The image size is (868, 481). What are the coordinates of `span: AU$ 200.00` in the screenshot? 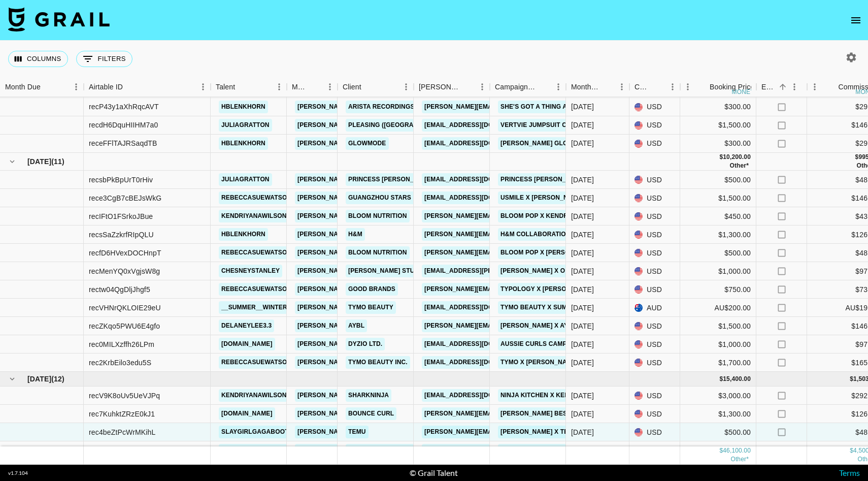 It's located at (740, 459).